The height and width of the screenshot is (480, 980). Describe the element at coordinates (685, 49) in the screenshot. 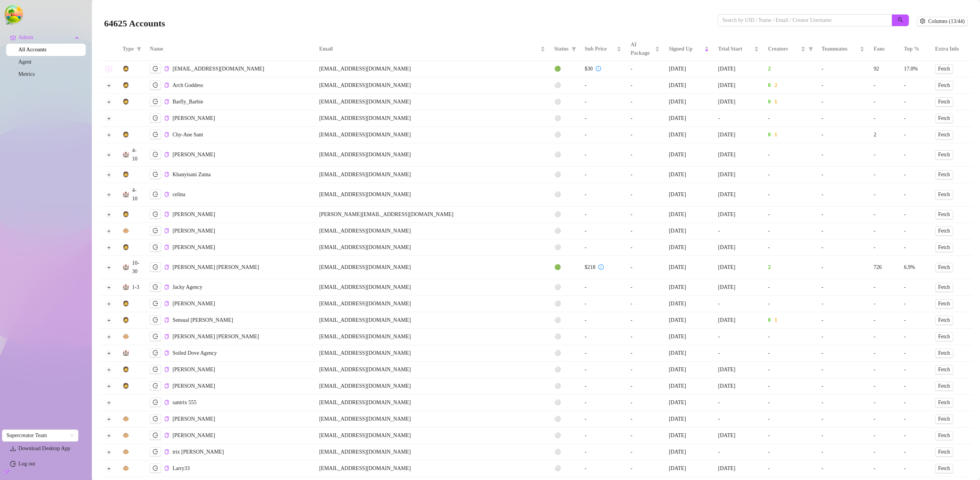

I see `span: Signed Up` at that location.